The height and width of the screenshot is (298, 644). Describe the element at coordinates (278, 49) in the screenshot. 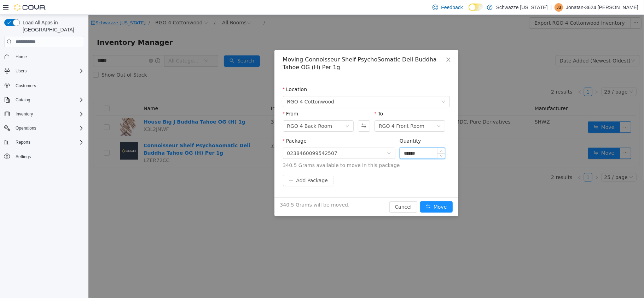

I see `div: Moving Connoisseur Shelf PsychoSomatic Deli Buddha Tahoe OG (H) Per 1g` at that location.